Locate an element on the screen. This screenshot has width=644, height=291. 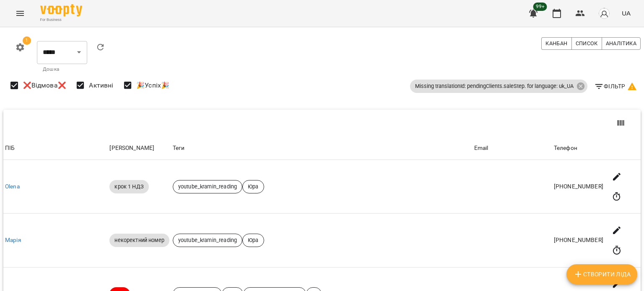
button: Menu is located at coordinates (20, 13).